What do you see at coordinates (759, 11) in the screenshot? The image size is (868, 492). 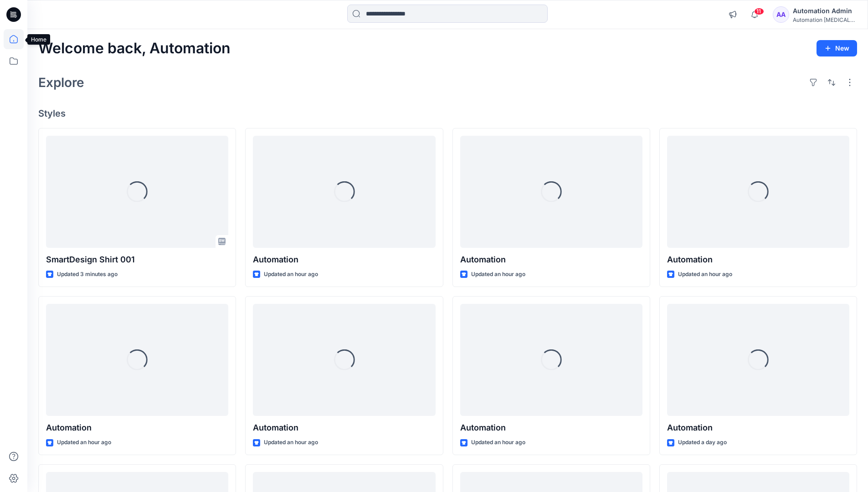 I see `span: 11` at bounding box center [759, 11].